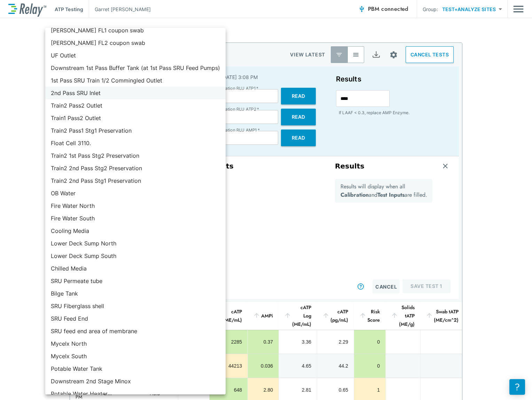 Image resolution: width=532 pixels, height=400 pixels. Describe the element at coordinates (135, 205) in the screenshot. I see `li: Fire Water North` at that location.